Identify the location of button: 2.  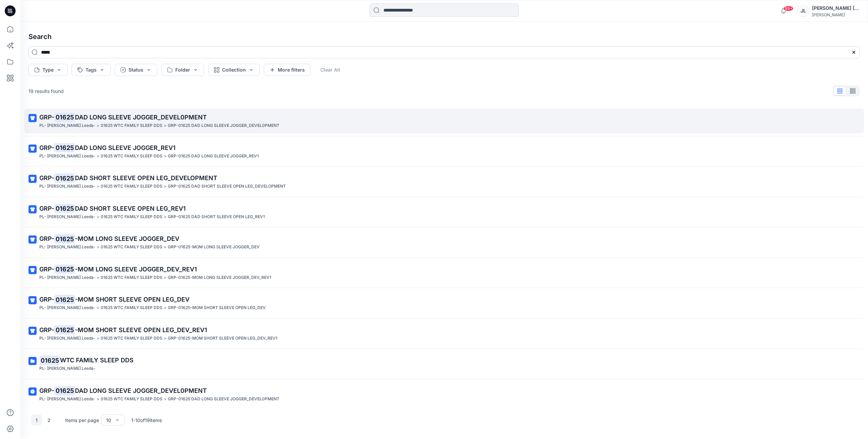
(49, 420).